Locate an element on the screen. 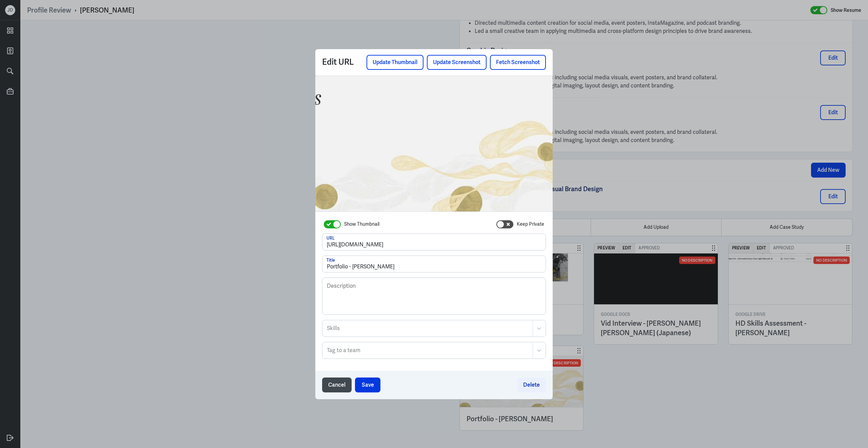 Image resolution: width=868 pixels, height=448 pixels. button: Fetch Screenshot is located at coordinates (518, 62).